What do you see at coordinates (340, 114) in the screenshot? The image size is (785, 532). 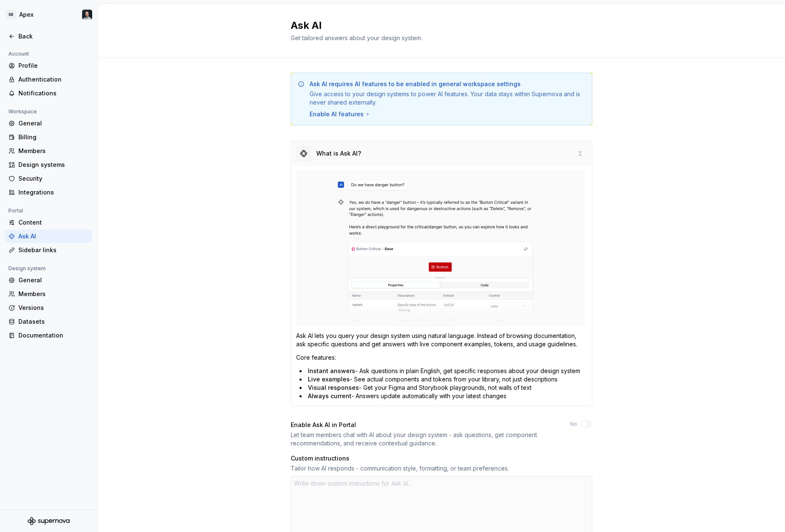 I see `button: Enable AI features` at bounding box center [340, 114].